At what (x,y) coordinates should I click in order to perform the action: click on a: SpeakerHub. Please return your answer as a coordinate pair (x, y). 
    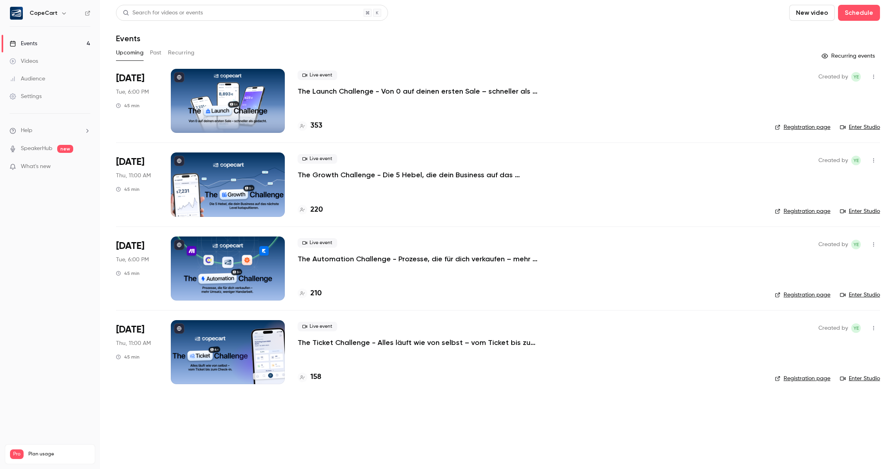
    Looking at the image, I should click on (36, 148).